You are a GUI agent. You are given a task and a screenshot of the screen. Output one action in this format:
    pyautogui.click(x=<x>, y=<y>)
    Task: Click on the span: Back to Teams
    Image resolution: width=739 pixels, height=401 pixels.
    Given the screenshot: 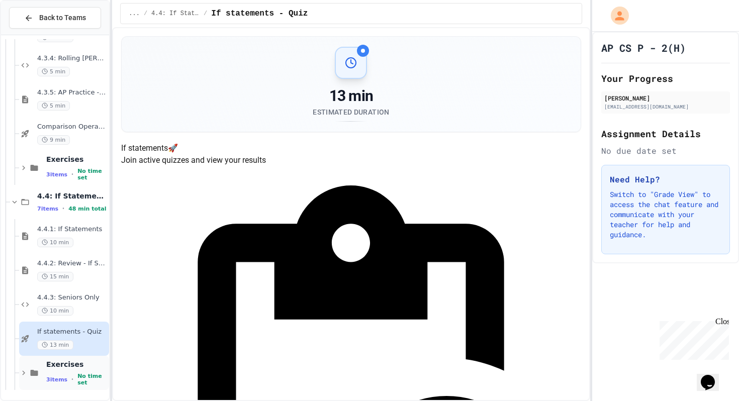 What is the action you would take?
    pyautogui.click(x=62, y=18)
    